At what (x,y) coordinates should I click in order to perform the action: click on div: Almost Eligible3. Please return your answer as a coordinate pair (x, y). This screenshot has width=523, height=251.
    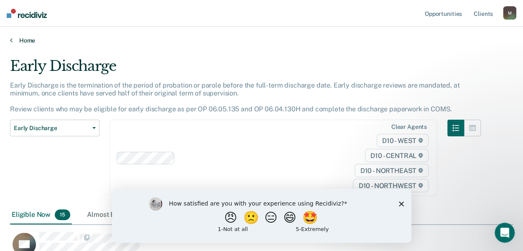
    Looking at the image, I should click on (119, 216).